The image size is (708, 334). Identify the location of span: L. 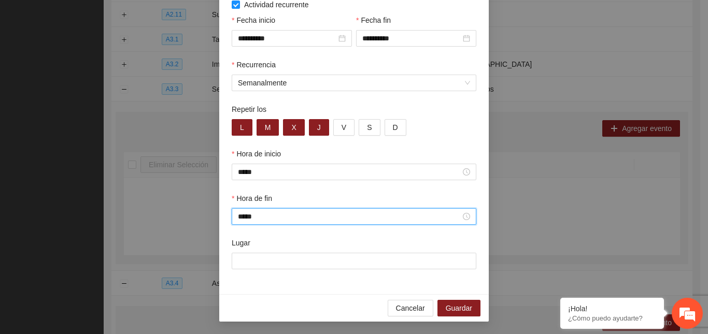
(242, 128).